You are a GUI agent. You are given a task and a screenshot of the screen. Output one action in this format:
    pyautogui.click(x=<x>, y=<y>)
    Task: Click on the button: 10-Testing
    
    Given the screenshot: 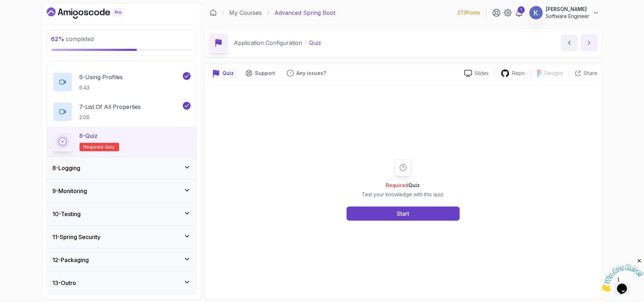 What is the action you would take?
    pyautogui.click(x=122, y=214)
    